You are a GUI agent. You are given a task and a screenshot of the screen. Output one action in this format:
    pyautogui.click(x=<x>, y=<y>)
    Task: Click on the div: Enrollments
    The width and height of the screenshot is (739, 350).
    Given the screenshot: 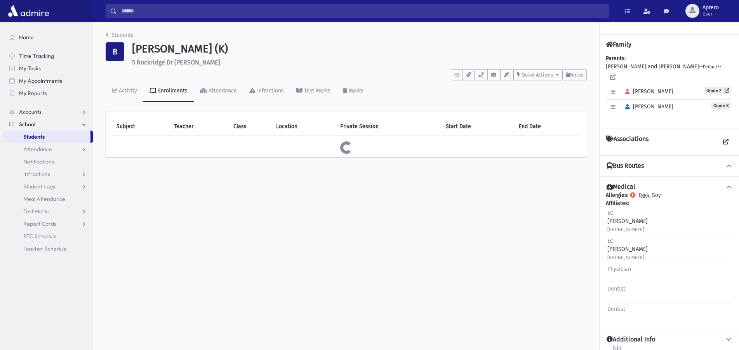 What is the action you would take?
    pyautogui.click(x=172, y=90)
    